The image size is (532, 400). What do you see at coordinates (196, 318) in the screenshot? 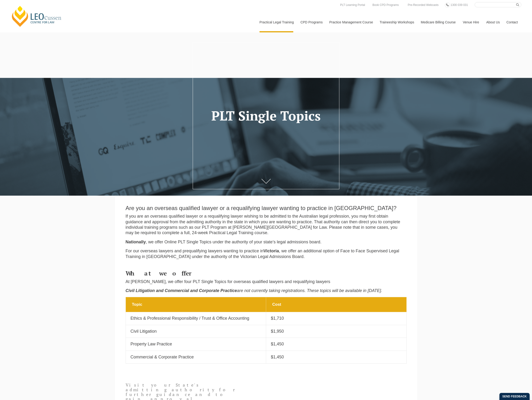
I see `p: Ethics & Professional Responsibility / Trust & Office Accounting` at bounding box center [196, 318].